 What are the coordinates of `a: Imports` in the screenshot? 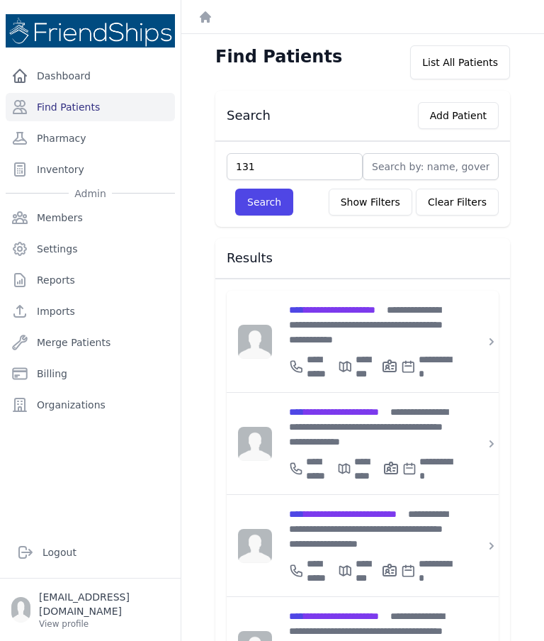 It's located at (90, 311).